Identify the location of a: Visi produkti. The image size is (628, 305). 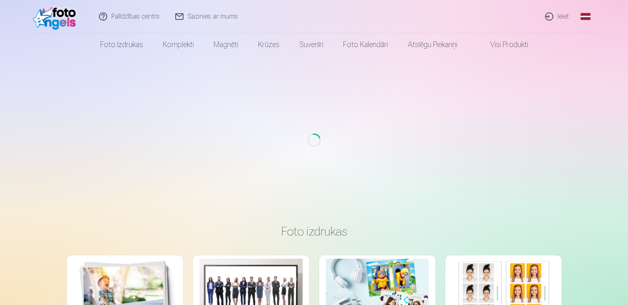
(503, 45).